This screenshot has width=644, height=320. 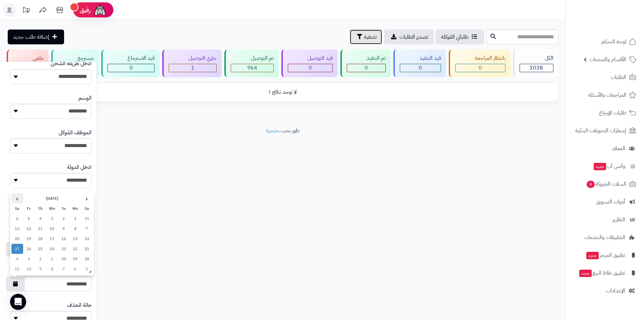 I want to click on div: بانتظار المراجعة, so click(x=480, y=58).